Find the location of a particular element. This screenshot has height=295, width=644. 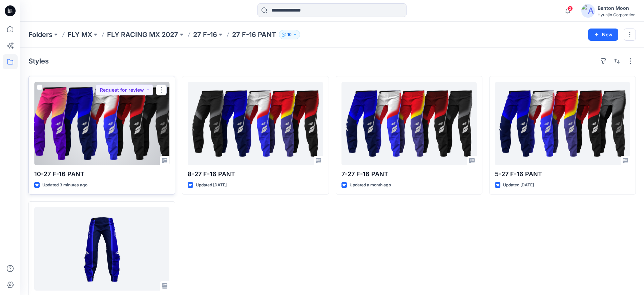

a: 10-27 F-16 PANT is located at coordinates (102, 123).